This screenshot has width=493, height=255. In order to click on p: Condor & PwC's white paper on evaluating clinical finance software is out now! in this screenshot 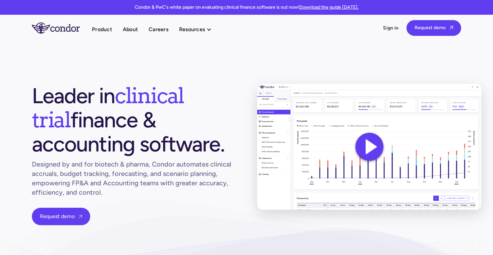, I will do `click(246, 7)`.